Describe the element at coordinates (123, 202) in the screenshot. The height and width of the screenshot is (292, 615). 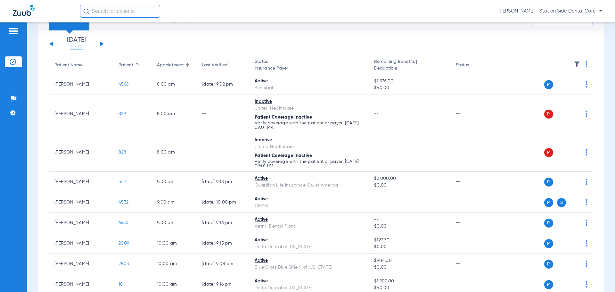
I see `span: 4532` at that location.